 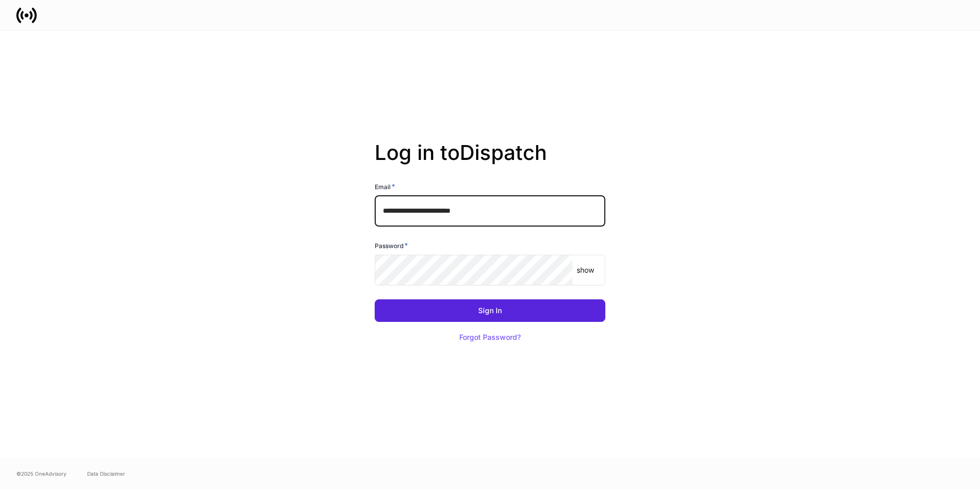 I want to click on h2: Log in to Dispatch, so click(x=490, y=161).